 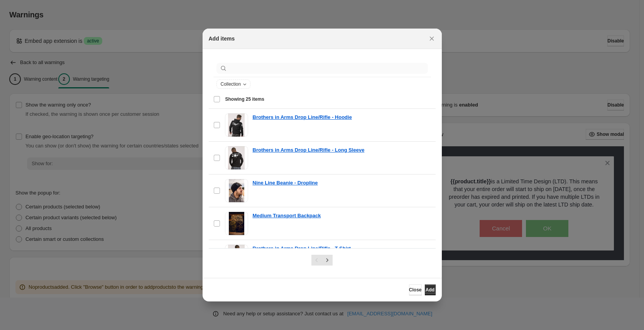 I want to click on p: Medium Transport Backpack, so click(x=287, y=216).